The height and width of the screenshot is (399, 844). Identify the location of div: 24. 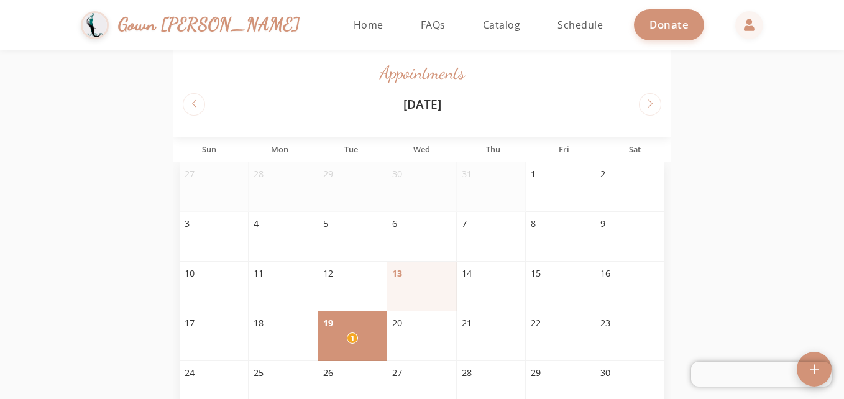
(214, 373).